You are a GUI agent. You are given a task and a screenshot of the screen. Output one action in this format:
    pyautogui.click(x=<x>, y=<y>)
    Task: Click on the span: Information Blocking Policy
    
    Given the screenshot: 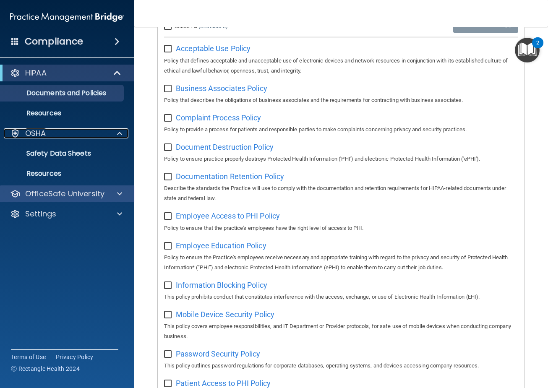 What is the action you would take?
    pyautogui.click(x=222, y=285)
    